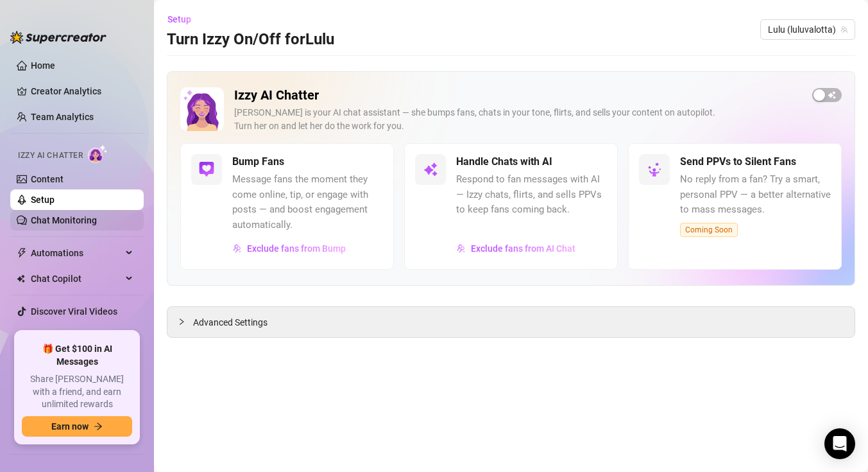 The width and height of the screenshot is (868, 472). I want to click on span: Chat Copilot, so click(76, 279).